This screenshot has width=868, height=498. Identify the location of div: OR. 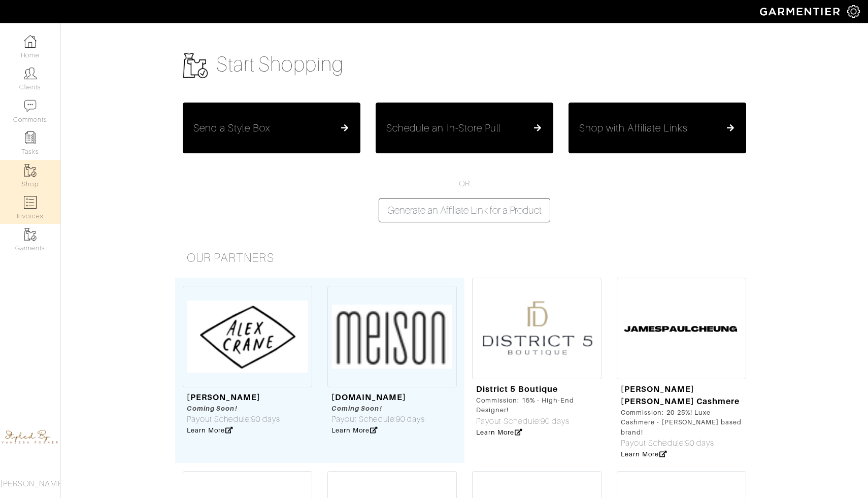
(464, 200).